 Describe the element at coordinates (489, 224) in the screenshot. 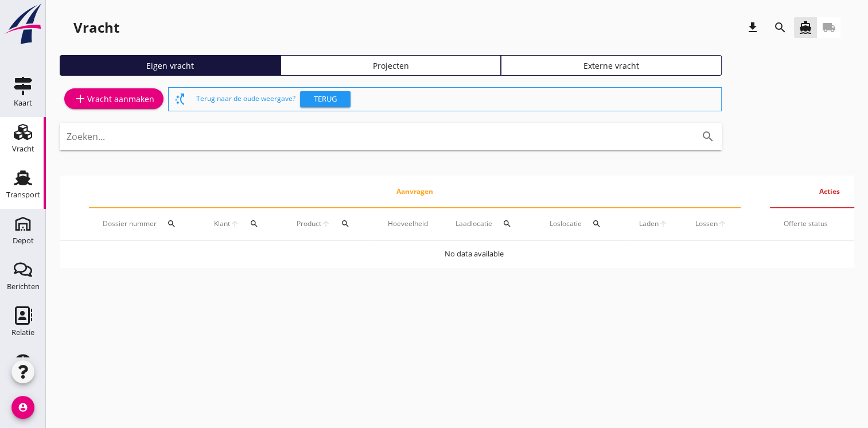

I see `div: Laadlocatie` at that location.